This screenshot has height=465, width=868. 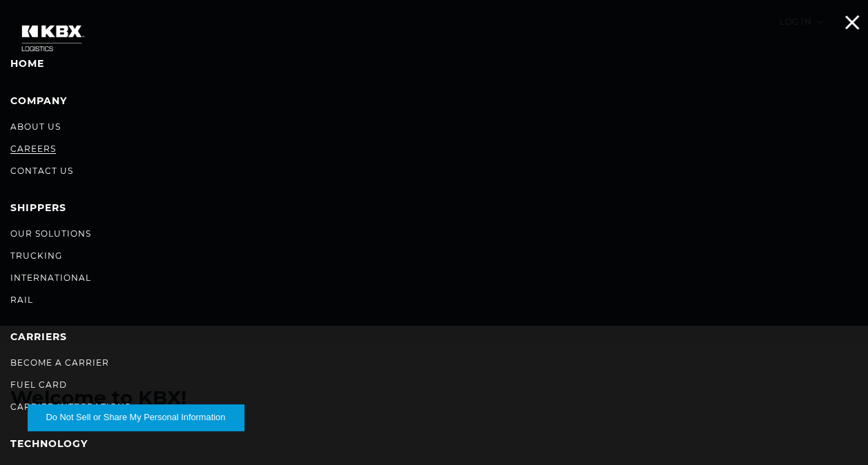 I want to click on a: Fuel Card, so click(x=39, y=385).